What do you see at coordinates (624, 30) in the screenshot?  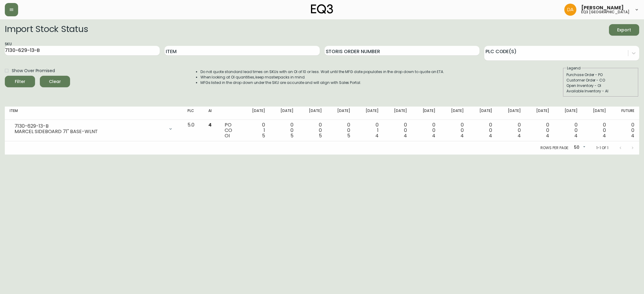 I see `span: Export` at bounding box center [624, 30].